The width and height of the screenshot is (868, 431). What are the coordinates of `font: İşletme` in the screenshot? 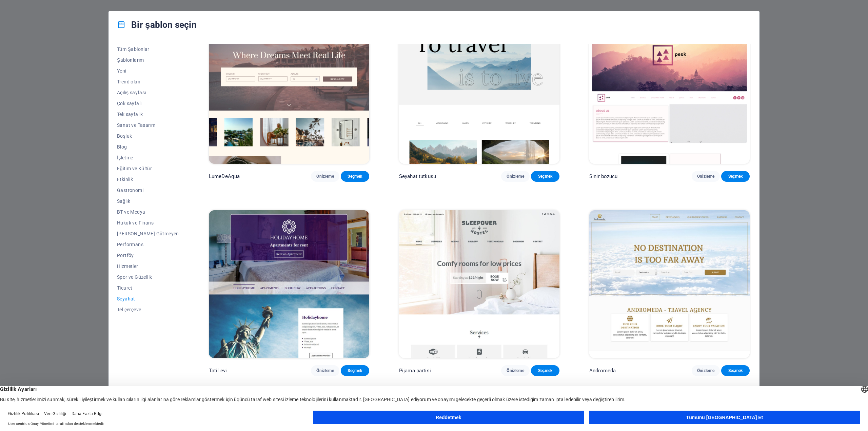 It's located at (125, 158).